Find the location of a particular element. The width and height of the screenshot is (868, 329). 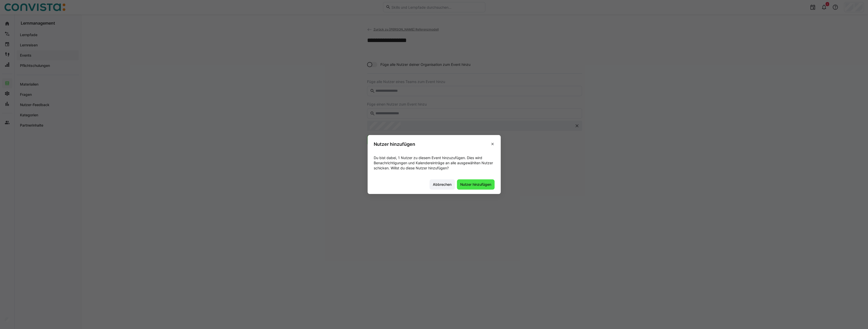

h3: Nutzer hinzufügen is located at coordinates (395, 144).